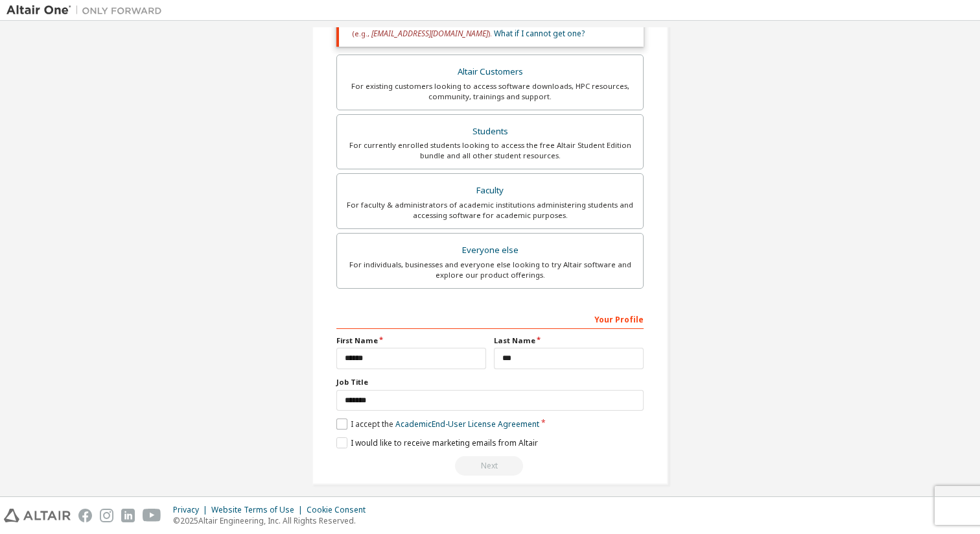 This screenshot has width=980, height=534. Describe the element at coordinates (490, 319) in the screenshot. I see `div: Your Profile` at that location.